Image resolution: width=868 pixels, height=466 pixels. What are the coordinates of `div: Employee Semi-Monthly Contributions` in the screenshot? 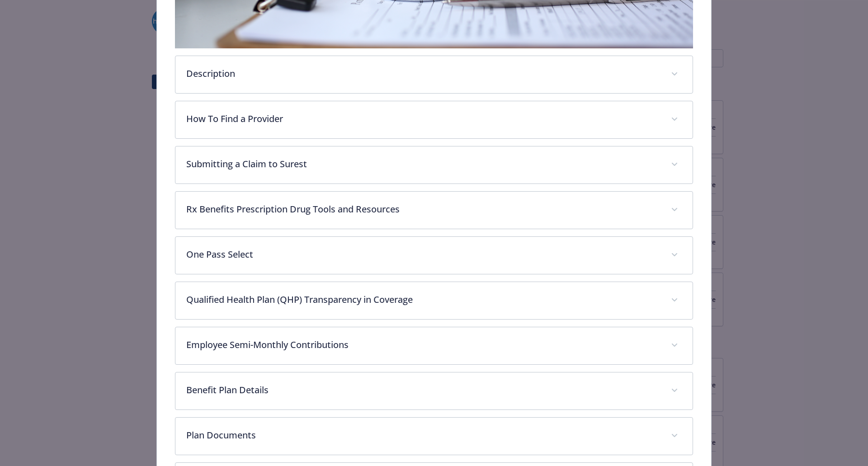 It's located at (434, 345).